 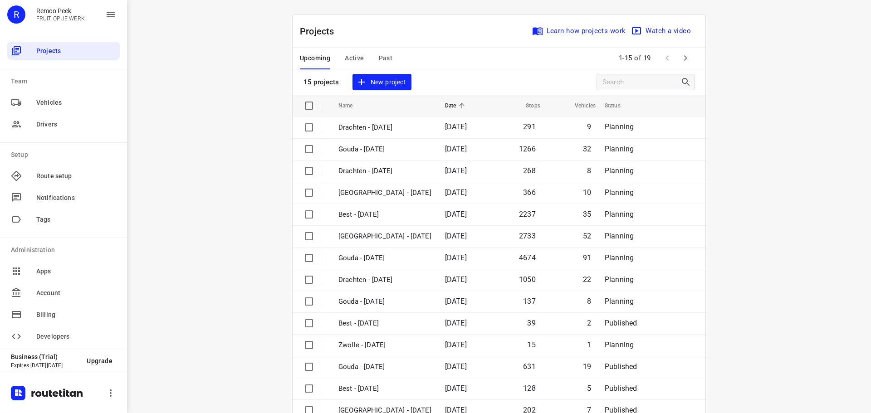 I want to click on span: Status, so click(x=618, y=106).